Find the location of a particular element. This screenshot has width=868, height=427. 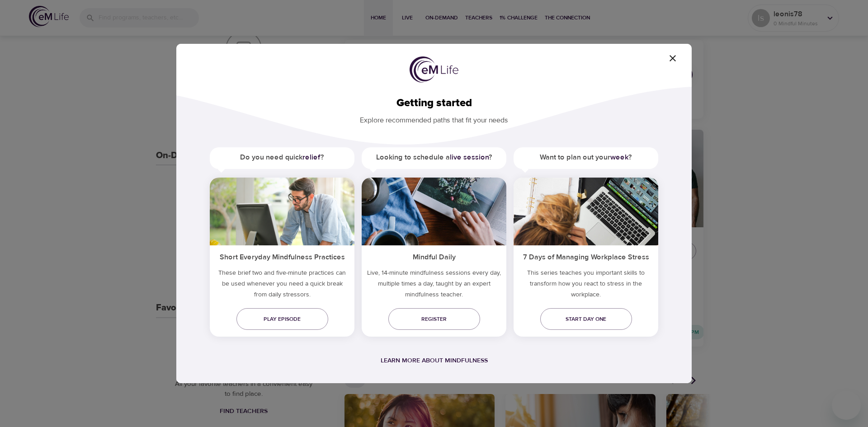

b: relief is located at coordinates (312, 157).